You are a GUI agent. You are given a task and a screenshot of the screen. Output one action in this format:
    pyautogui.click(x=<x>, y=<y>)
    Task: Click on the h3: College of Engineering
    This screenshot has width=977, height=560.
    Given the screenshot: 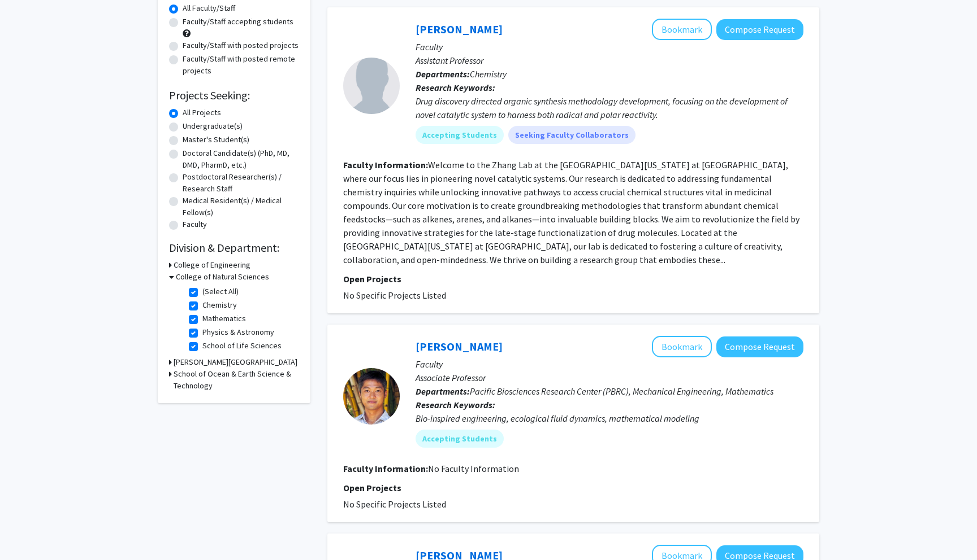 What is the action you would take?
    pyautogui.click(x=212, y=265)
    